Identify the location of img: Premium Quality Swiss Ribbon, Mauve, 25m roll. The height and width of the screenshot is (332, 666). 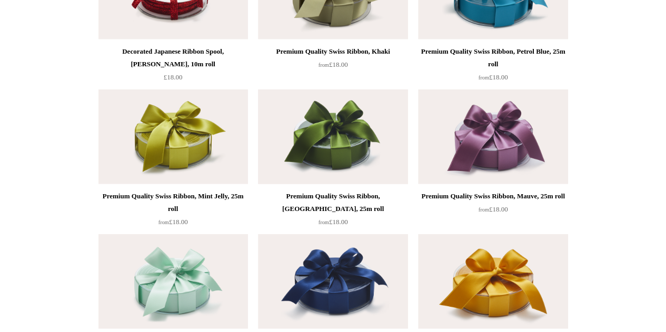
(493, 137).